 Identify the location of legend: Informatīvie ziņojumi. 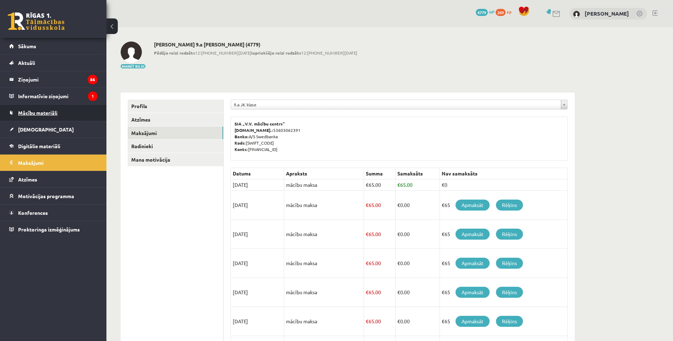
(58, 96).